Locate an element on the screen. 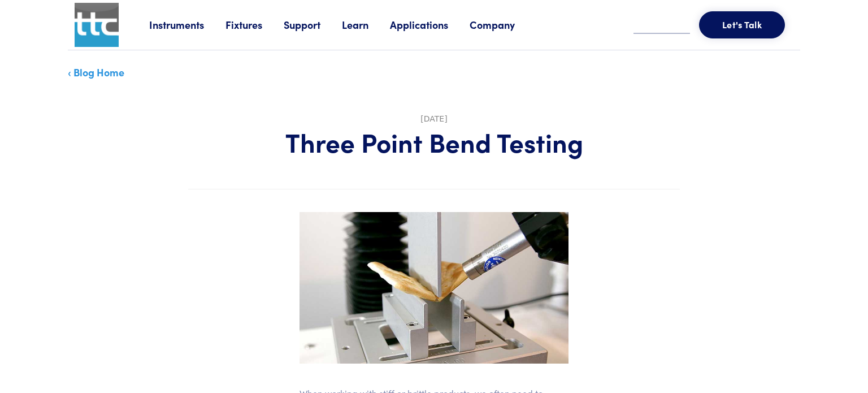 The image size is (868, 393). a: Learn is located at coordinates (366, 24).